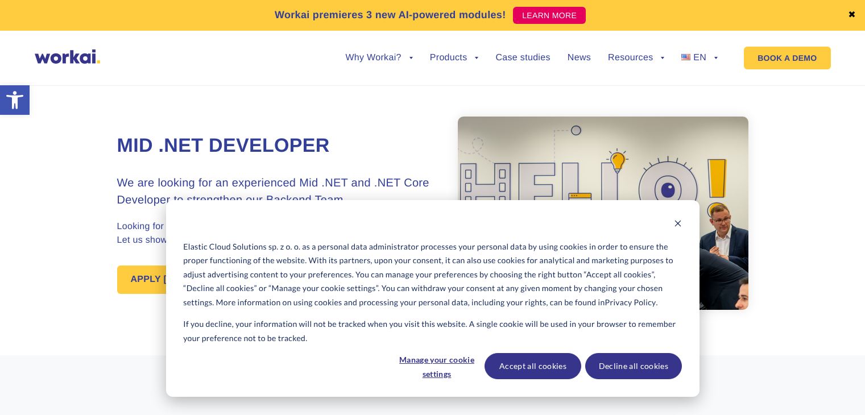 The height and width of the screenshot is (415, 865). I want to click on a: Why Workai?, so click(379, 58).